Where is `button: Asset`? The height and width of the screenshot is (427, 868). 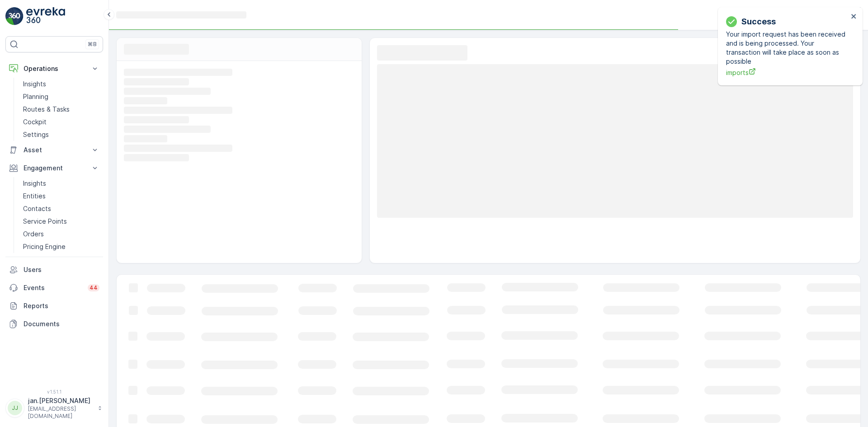 button: Asset is located at coordinates (54, 150).